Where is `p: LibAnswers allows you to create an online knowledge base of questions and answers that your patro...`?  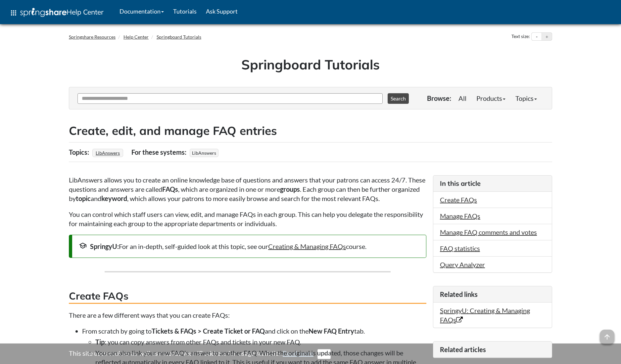 p: LibAnswers allows you to create an online knowledge base of questions and answers that your patro... is located at coordinates (248, 189).